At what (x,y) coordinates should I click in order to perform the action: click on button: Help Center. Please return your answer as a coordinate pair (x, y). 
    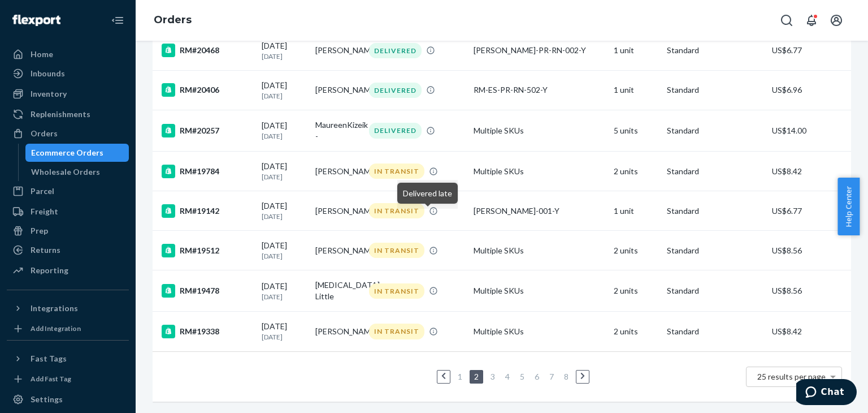
    Looking at the image, I should click on (848, 206).